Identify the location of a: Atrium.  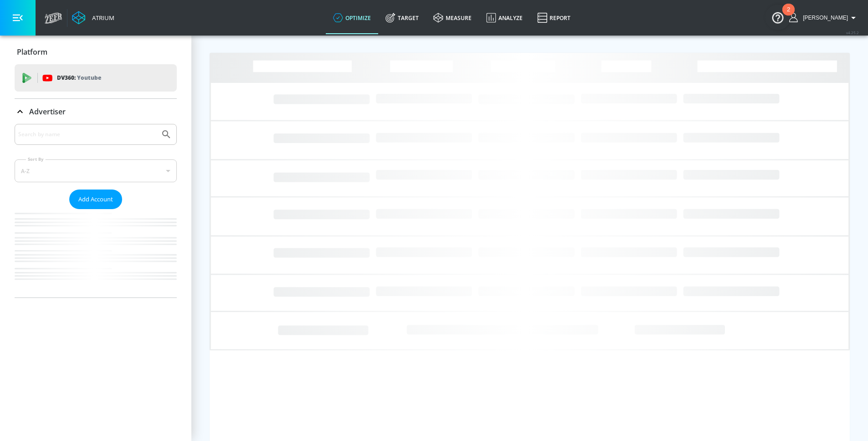
(93, 18).